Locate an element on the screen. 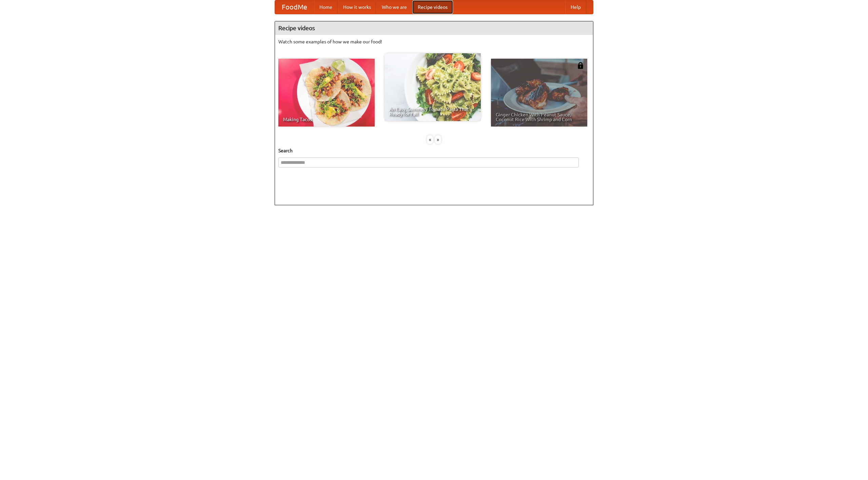 This screenshot has width=868, height=480. h4: Recipe videos is located at coordinates (434, 28).